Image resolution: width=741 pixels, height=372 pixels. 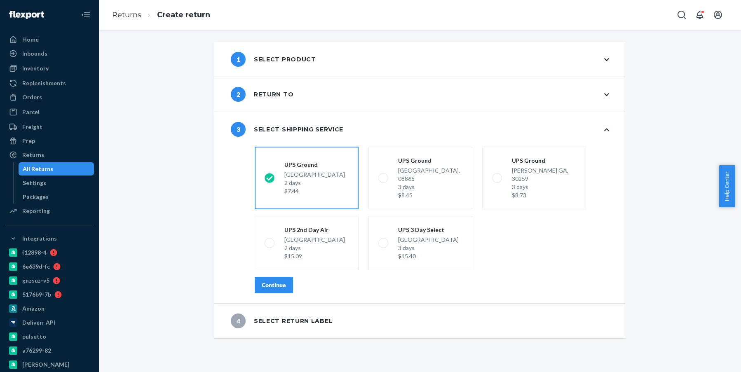 What do you see at coordinates (49, 127) in the screenshot?
I see `a: Freight` at bounding box center [49, 127].